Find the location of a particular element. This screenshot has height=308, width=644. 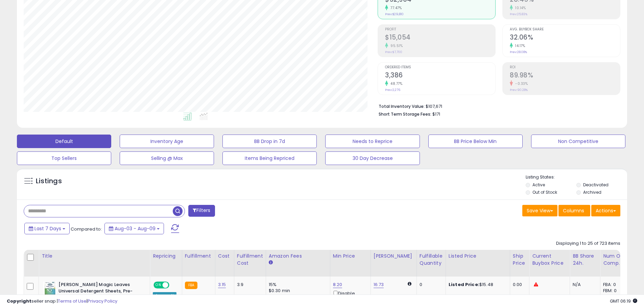

button: Non Competitive is located at coordinates (579, 142).